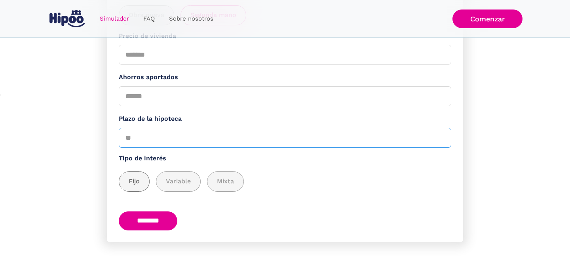 This screenshot has width=570, height=272. Describe the element at coordinates (178, 181) in the screenshot. I see `span: Variable` at that location.